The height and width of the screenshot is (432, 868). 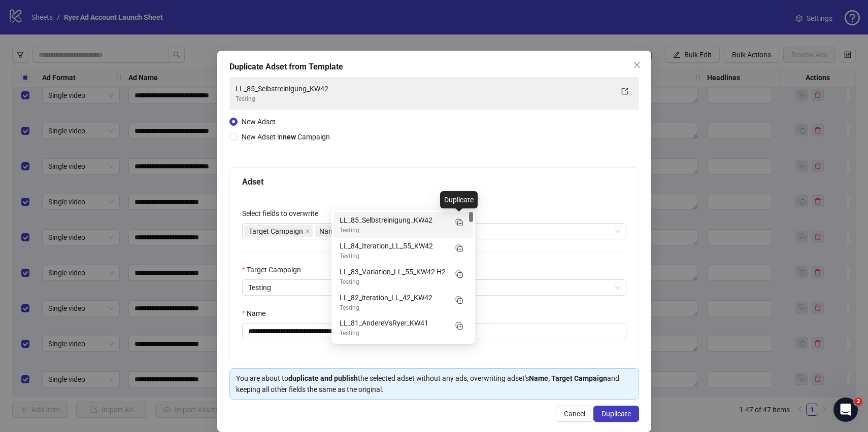 What do you see at coordinates (323, 378) in the screenshot?
I see `strong: duplicate and publish` at bounding box center [323, 378].